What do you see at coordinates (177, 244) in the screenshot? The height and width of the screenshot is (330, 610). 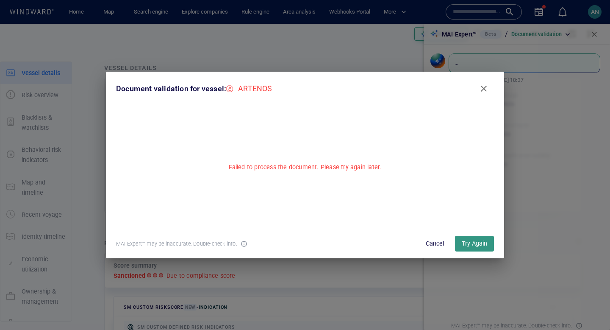 I see `div: MAI Expert™ may be inaccurate. Double-check info.` at bounding box center [177, 244].